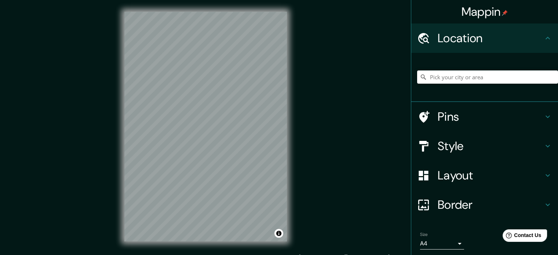 The height and width of the screenshot is (255, 558). Describe the element at coordinates (205, 127) in the screenshot. I see `canvas: Map` at that location.